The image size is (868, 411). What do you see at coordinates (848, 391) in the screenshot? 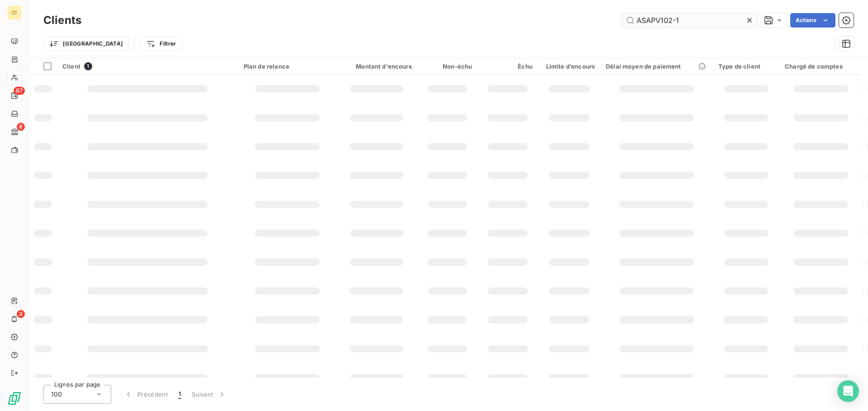
I see `div: Open Intercom Messenger` at bounding box center [848, 391].